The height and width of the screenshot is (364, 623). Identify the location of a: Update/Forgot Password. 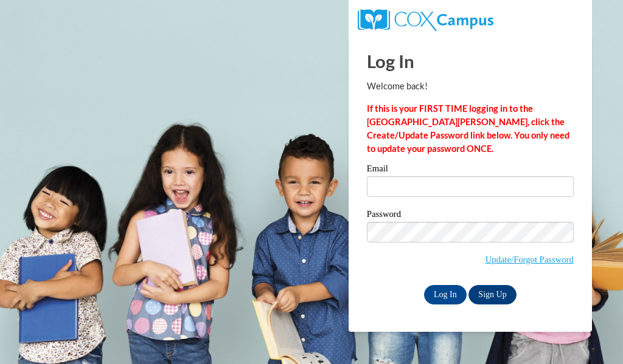
(529, 259).